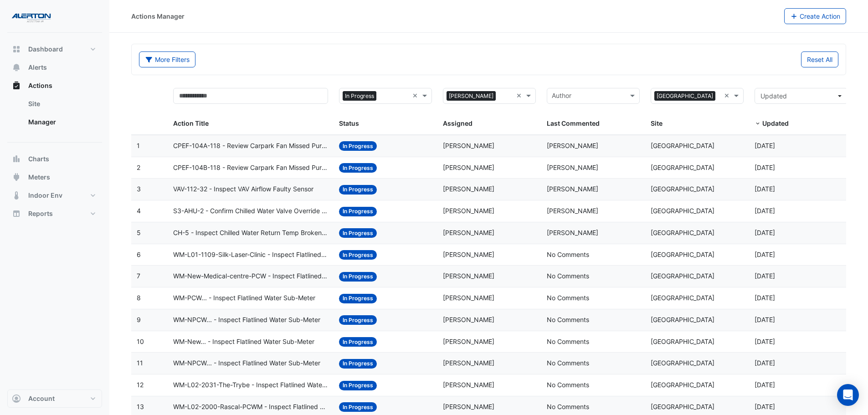 This screenshot has height=415, width=868. I want to click on app-icon: Indoor Env, so click(16, 195).